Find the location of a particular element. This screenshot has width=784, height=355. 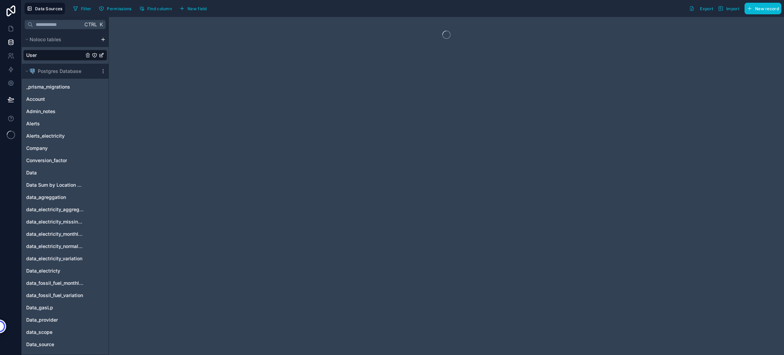

button: Find column is located at coordinates (156, 9).